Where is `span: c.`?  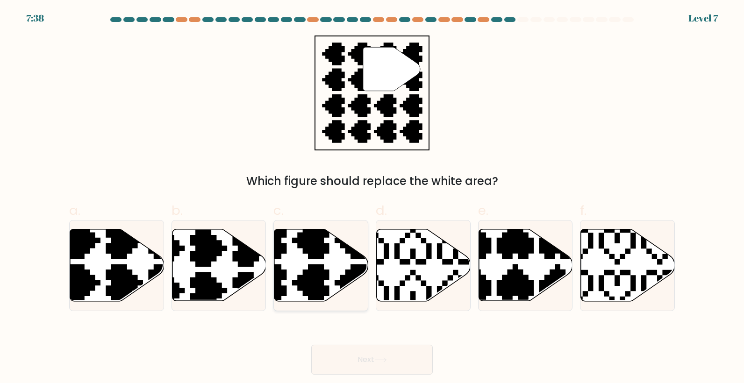 span: c. is located at coordinates (278, 210).